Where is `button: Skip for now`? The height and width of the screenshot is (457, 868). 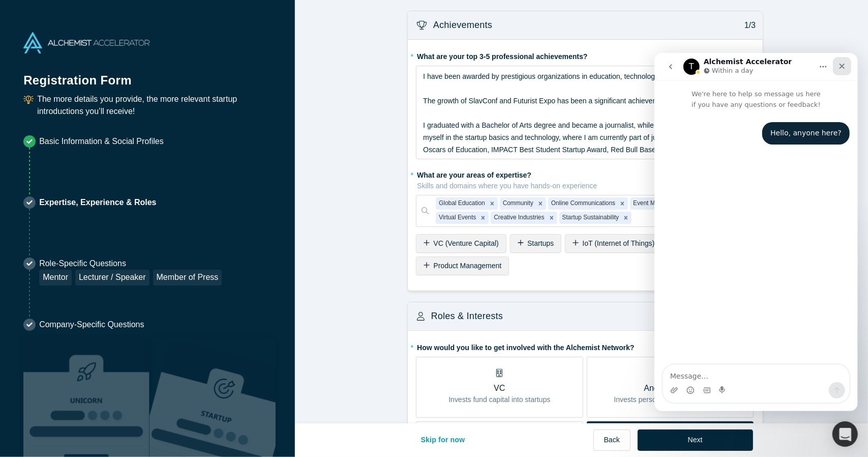 button: Skip for now is located at coordinates (443, 440).